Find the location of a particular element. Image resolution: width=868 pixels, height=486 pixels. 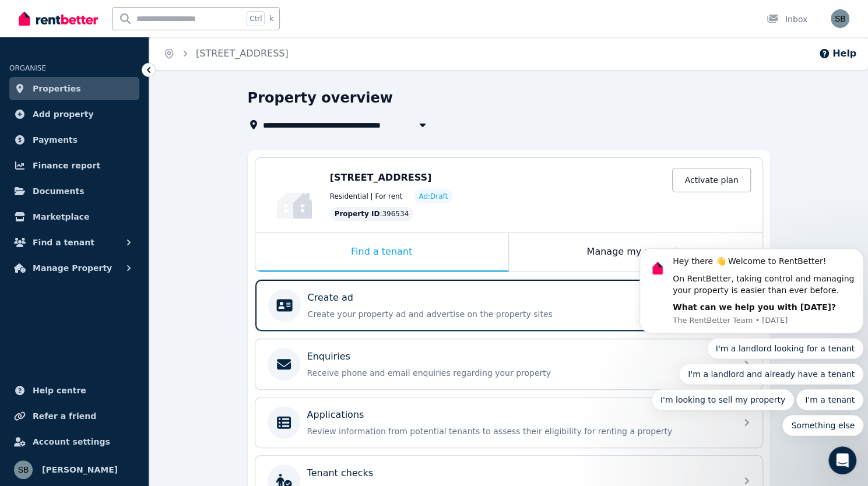

img: RentBetter is located at coordinates (58, 18).